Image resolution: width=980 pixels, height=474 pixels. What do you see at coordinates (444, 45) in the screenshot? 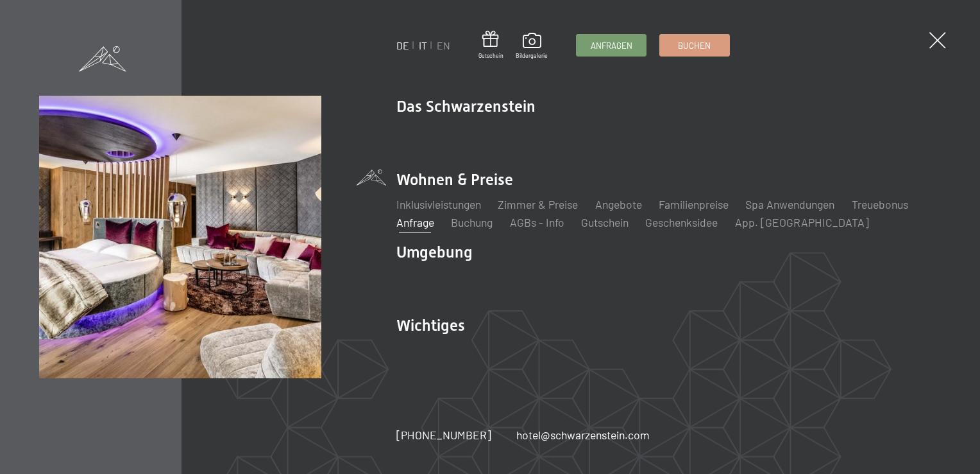
I see `a: EN` at bounding box center [444, 45].